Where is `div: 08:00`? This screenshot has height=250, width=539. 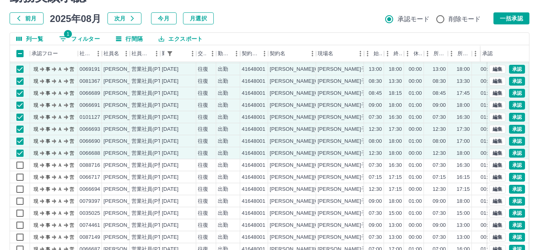 div: 08:00 is located at coordinates (375, 141).